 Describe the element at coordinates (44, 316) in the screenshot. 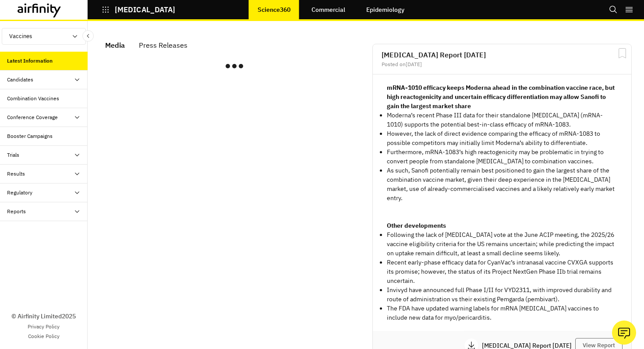

I see `p: © Airfinity Limited 2025` at that location.